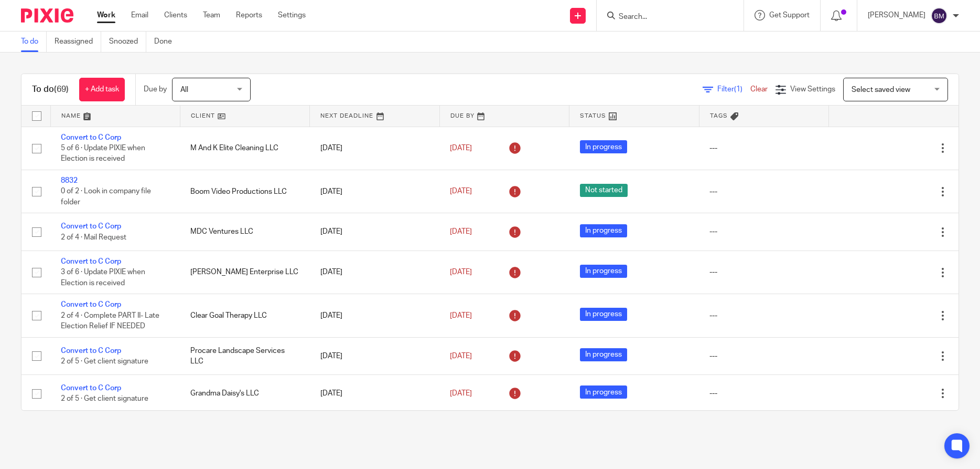 The image size is (980, 469). Describe the element at coordinates (127, 41) in the screenshot. I see `a: Snoozed` at that location.